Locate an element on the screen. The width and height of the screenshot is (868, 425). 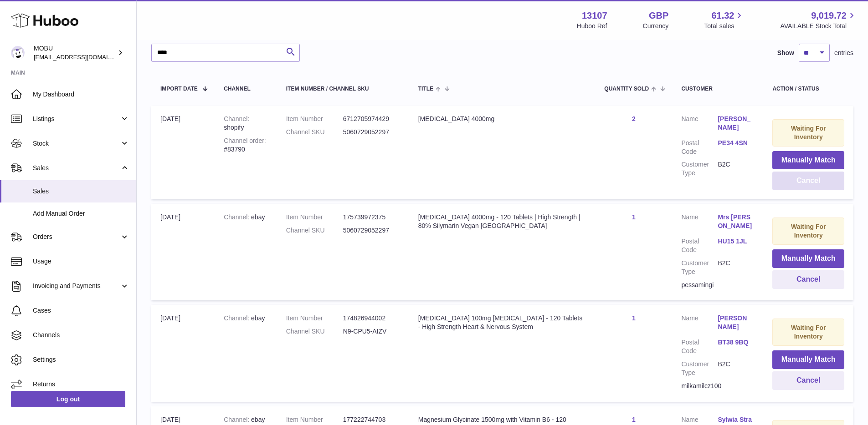
a: HU15 1JL is located at coordinates (736, 241).